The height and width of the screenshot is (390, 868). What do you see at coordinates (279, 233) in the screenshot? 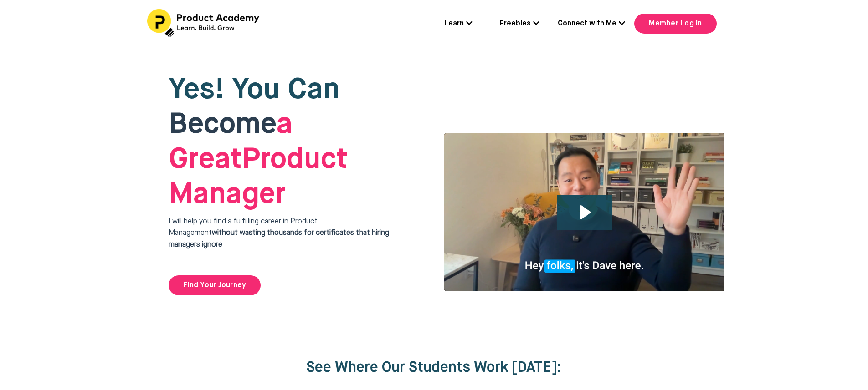
I see `span: I will help you find a fulfilling career in Product Management` at bounding box center [279, 233].